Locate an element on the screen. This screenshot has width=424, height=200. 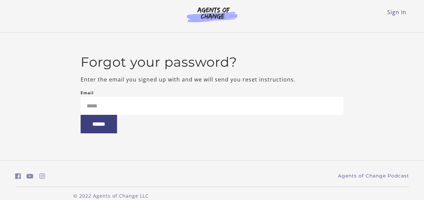
a: Sign In is located at coordinates (396, 12).